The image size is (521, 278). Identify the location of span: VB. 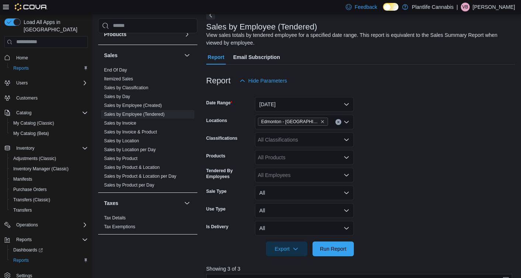
(465, 7).